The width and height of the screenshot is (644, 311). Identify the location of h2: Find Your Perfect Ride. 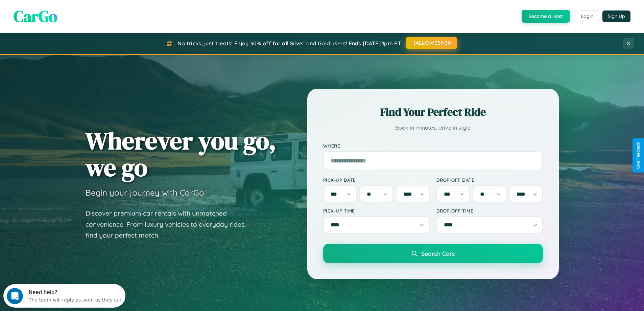
(433, 112).